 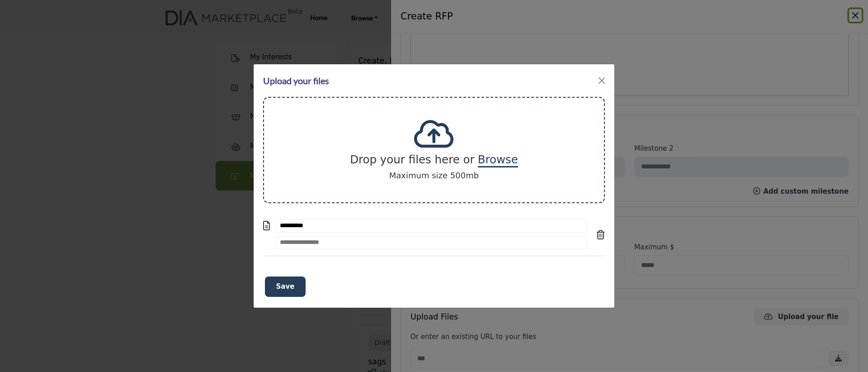 I want to click on button: Close, so click(x=602, y=81).